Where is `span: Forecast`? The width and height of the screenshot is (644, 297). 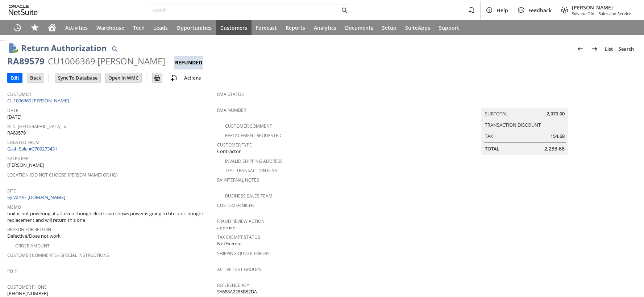
span: Forecast is located at coordinates (266, 27).